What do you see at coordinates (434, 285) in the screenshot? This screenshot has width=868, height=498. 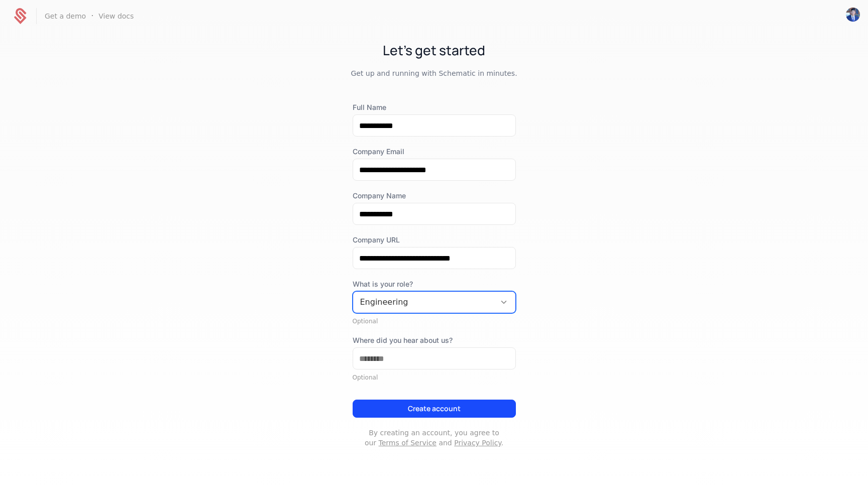 I see `span: What is your role?` at bounding box center [434, 285].